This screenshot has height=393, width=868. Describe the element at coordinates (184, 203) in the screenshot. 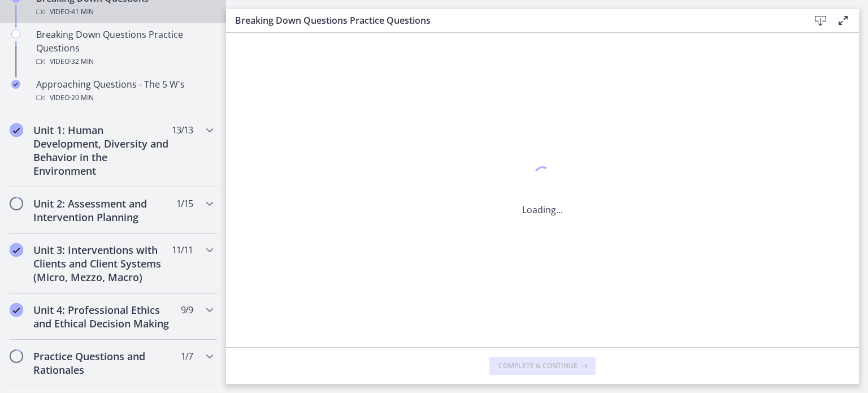

I see `span: 1 / 15` at that location.